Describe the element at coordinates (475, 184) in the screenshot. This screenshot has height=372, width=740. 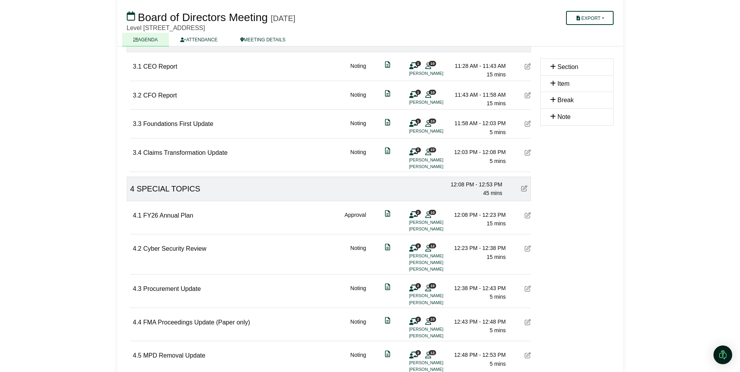
I see `div: 12:08 PM - 12:53 PM` at that location.